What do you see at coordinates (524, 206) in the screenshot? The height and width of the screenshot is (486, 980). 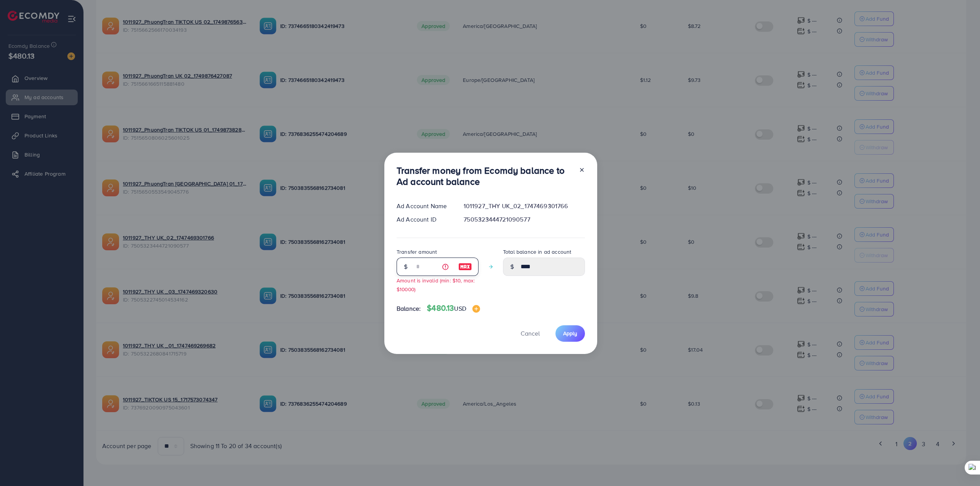 I see `div: 1011927_THY UK_02_1747469301766` at bounding box center [524, 206].